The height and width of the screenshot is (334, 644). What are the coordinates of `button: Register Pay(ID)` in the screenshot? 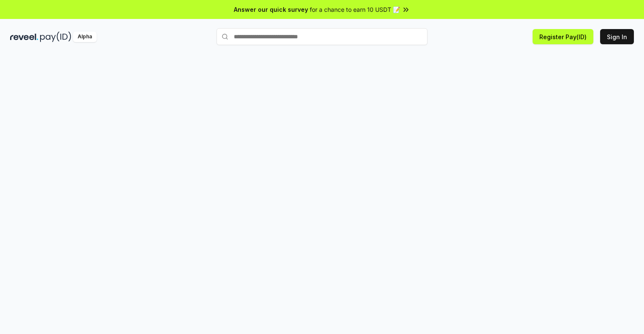 It's located at (563, 37).